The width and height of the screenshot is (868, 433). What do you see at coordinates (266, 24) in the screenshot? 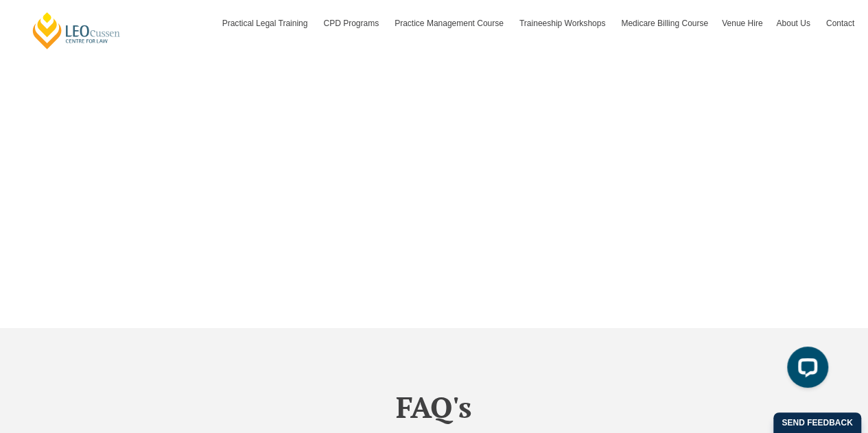
I see `a: Practical Legal Training` at bounding box center [266, 24].